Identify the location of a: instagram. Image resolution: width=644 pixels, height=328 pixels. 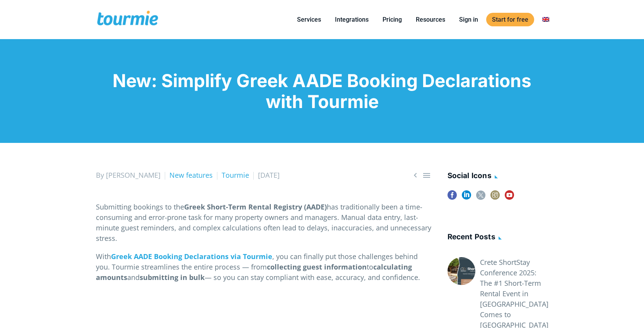
(495, 198).